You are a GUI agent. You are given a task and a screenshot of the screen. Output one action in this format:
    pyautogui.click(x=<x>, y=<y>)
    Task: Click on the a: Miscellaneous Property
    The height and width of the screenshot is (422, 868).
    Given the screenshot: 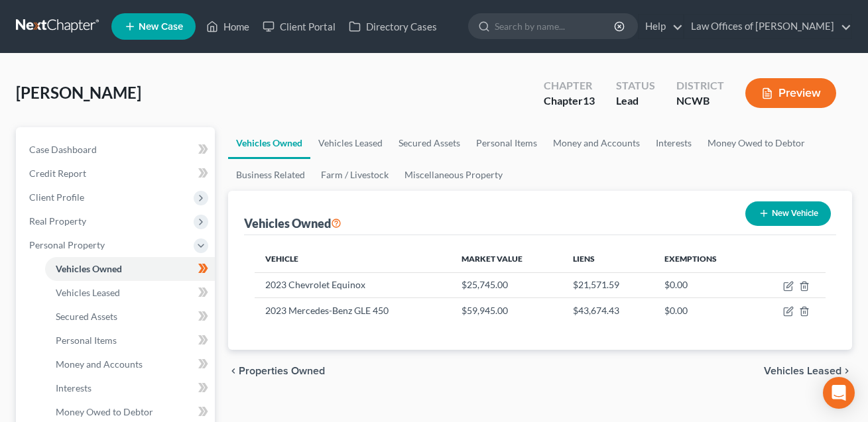 What is the action you would take?
    pyautogui.click(x=453, y=175)
    